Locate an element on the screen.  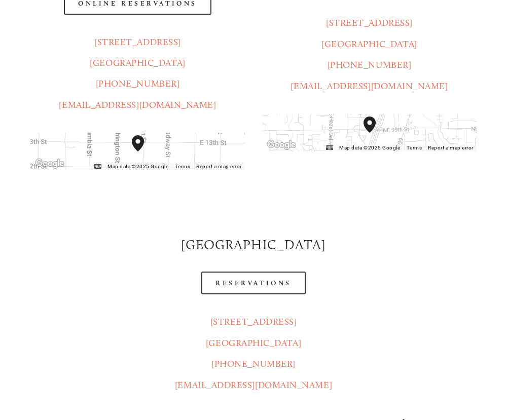
a: Reservations is located at coordinates (253, 283).